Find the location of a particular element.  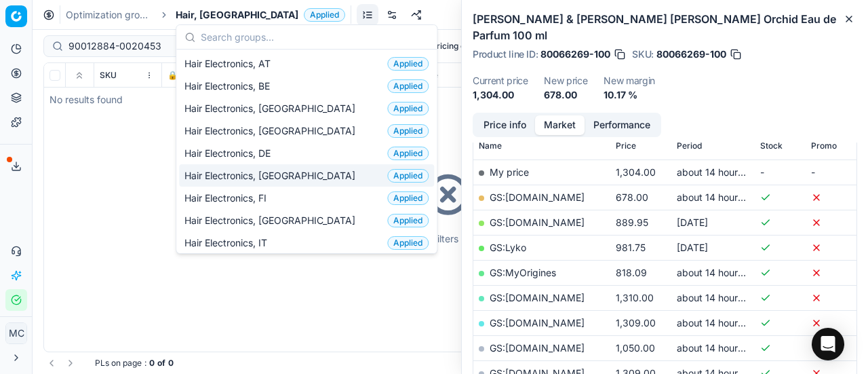

button: Market is located at coordinates (560, 125).